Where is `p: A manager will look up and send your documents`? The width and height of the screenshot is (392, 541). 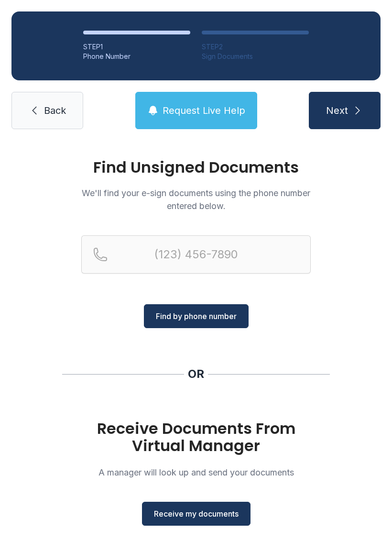 p: A manager will look up and send your documents is located at coordinates (196, 472).